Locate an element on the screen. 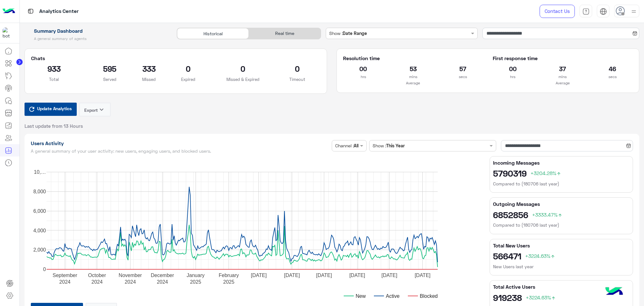  a: Contact Us is located at coordinates (557, 11).